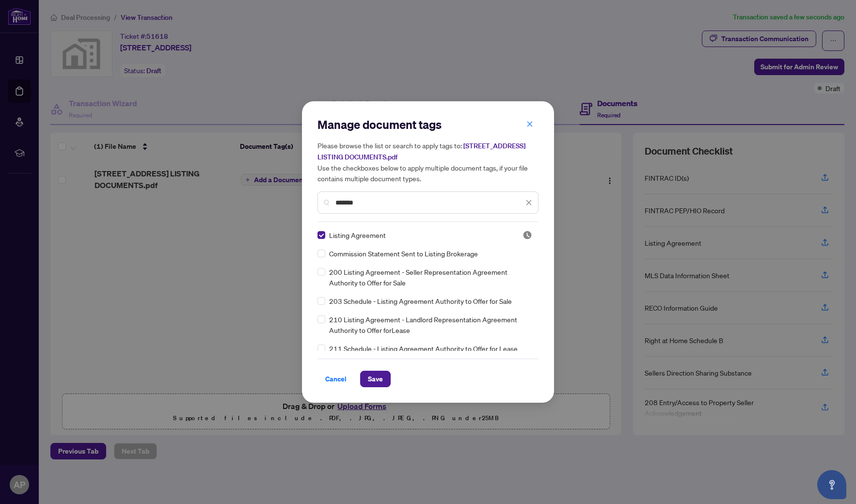 This screenshot has width=856, height=504. Describe the element at coordinates (428, 162) in the screenshot. I see `h5: Please browse the list or search to apply tags to: Use the checkboxes below to apply multiple doc...` at that location.